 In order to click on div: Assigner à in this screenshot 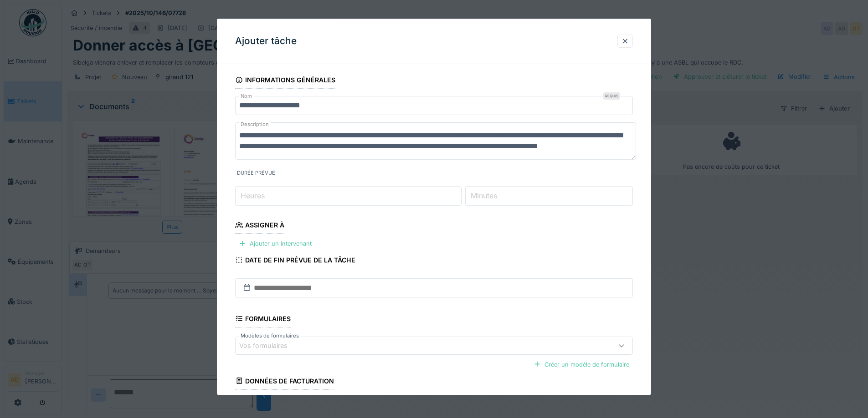, I will do `click(260, 226)`.